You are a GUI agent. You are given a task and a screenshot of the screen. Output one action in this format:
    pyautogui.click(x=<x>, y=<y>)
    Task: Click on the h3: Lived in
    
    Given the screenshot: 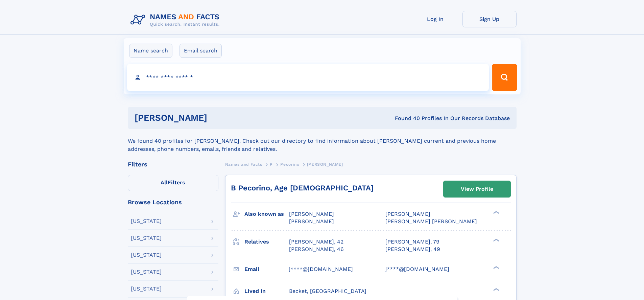 What is the action you would take?
    pyautogui.click(x=267, y=291)
    